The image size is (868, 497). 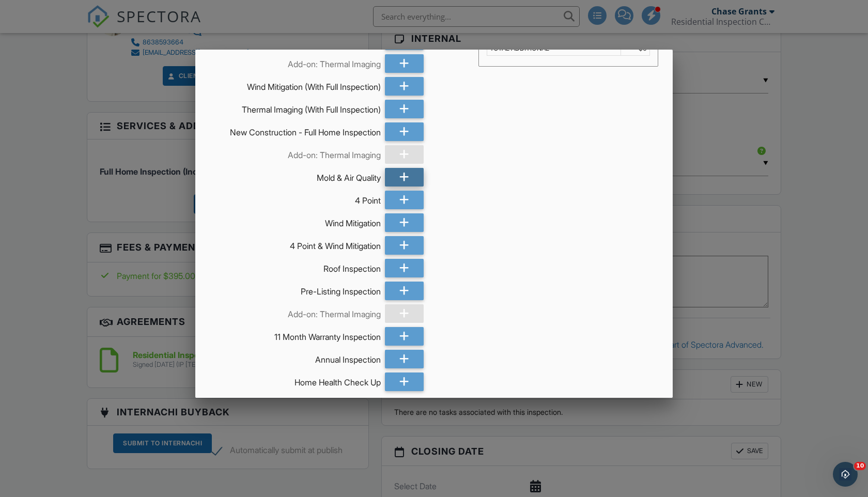 What do you see at coordinates (295, 131) in the screenshot?
I see `div: New Construction - Full Home Inspection` at bounding box center [295, 131].